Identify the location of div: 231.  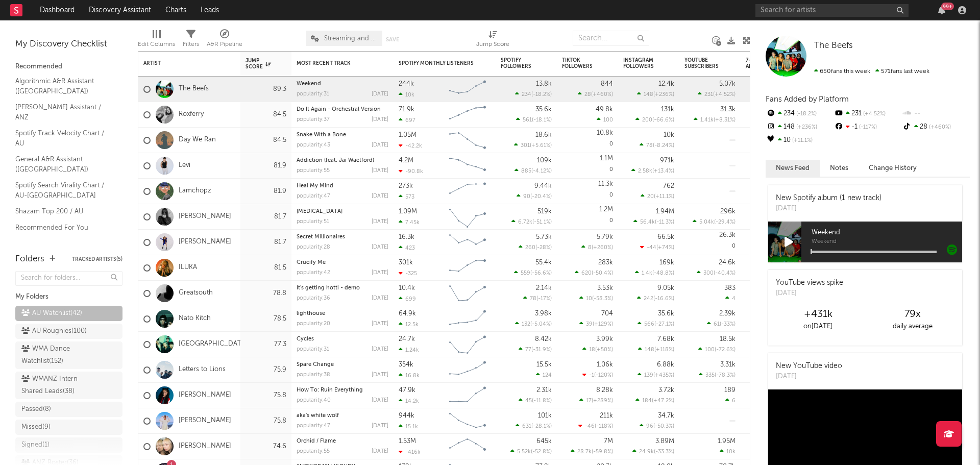
(867, 114).